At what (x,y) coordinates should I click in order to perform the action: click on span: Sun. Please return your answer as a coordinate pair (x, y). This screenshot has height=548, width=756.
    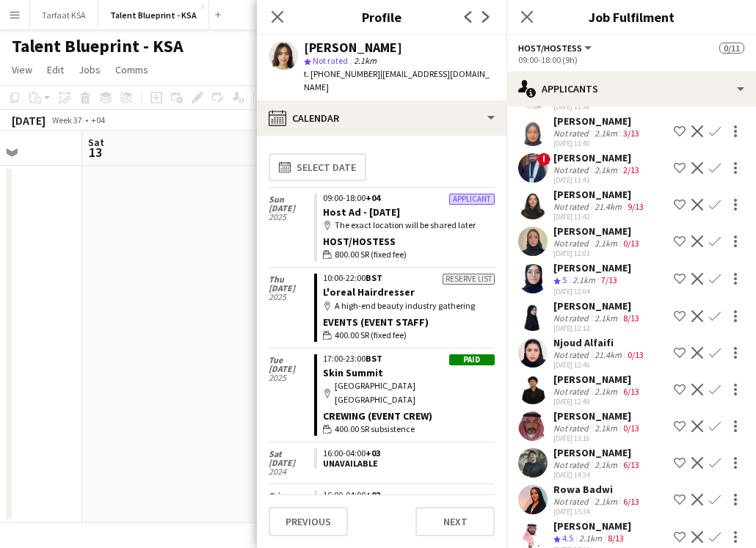
    Looking at the image, I should click on (292, 200).